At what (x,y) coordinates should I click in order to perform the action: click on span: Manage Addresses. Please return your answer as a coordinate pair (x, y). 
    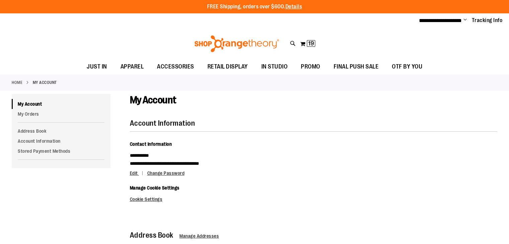
    Looking at the image, I should click on (199, 236).